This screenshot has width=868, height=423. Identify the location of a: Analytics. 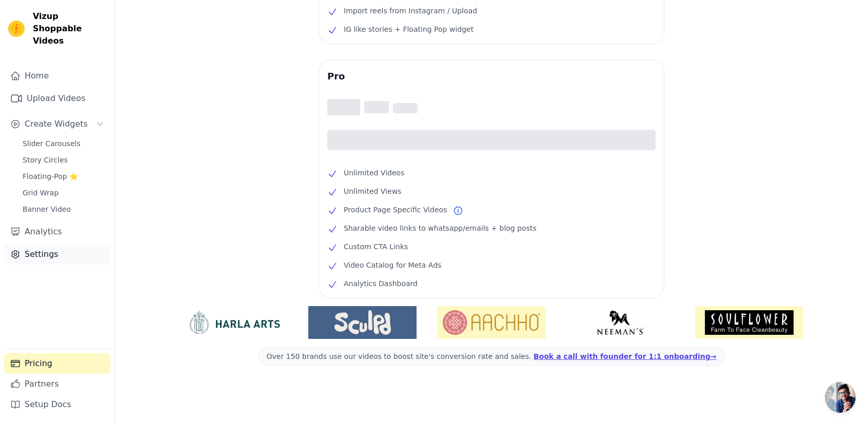
(57, 232).